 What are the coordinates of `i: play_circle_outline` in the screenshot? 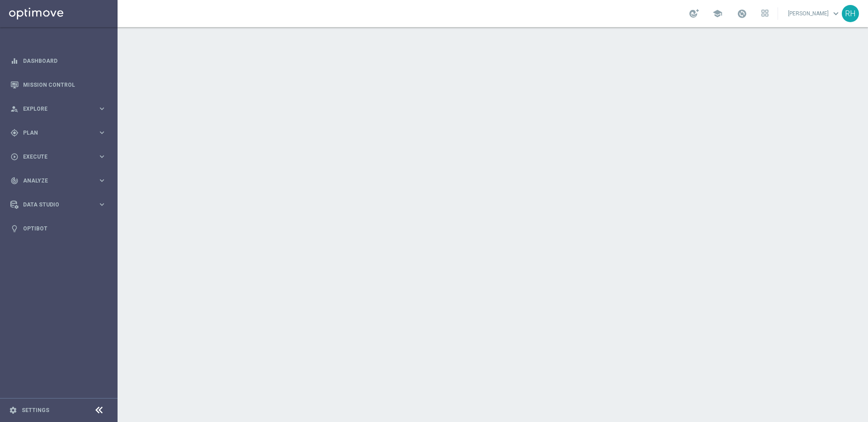 It's located at (14, 157).